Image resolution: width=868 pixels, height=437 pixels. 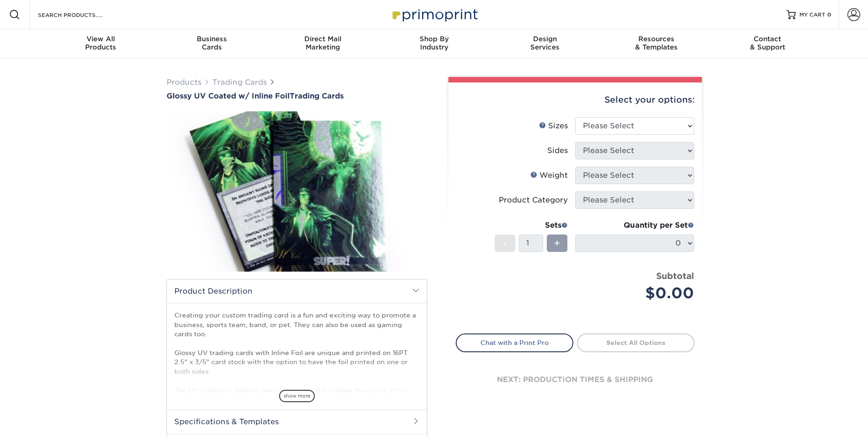 I want to click on div: $0.00, so click(x=638, y=293).